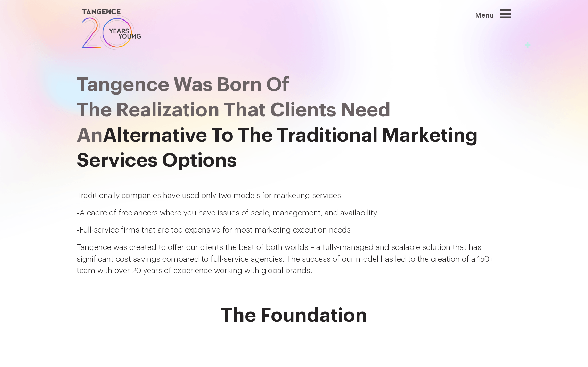 Image resolution: width=588 pixels, height=367 pixels. What do you see at coordinates (109, 30) in the screenshot?
I see `img: logo SVG` at bounding box center [109, 30].